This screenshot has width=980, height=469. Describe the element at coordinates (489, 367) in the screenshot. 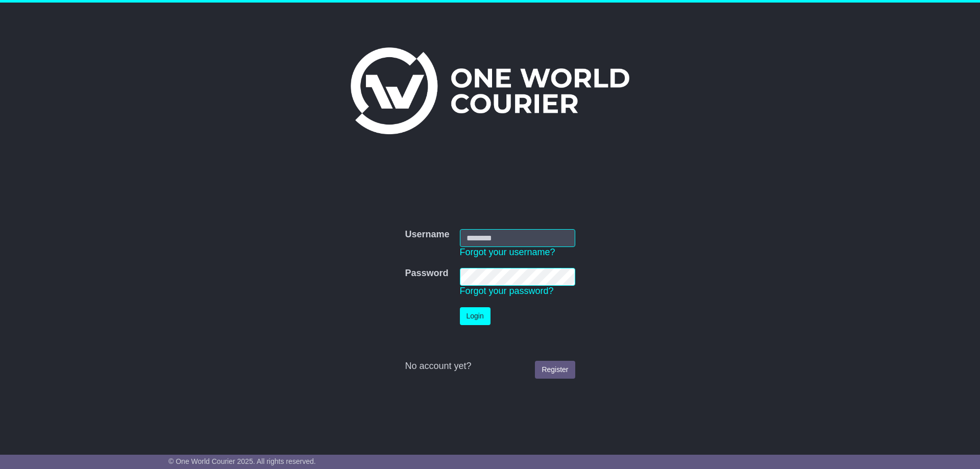

I see `div: No account yet?` at that location.